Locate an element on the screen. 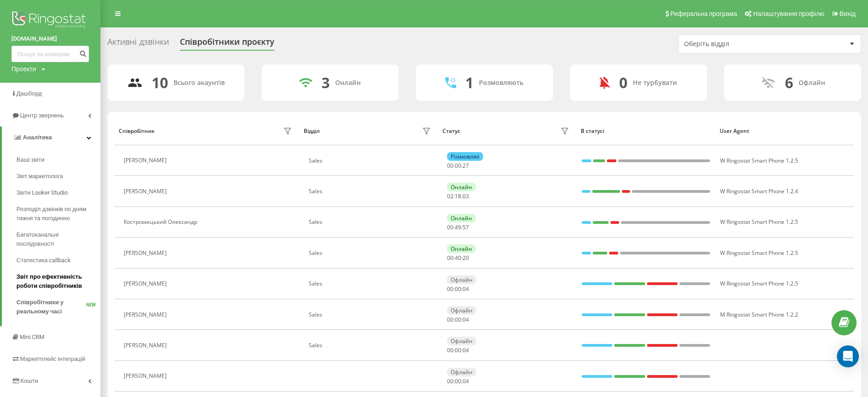 The height and width of the screenshot is (397, 868). span: Розподіл дзвінків по дням тижня та погодинно is located at coordinates (56, 214).